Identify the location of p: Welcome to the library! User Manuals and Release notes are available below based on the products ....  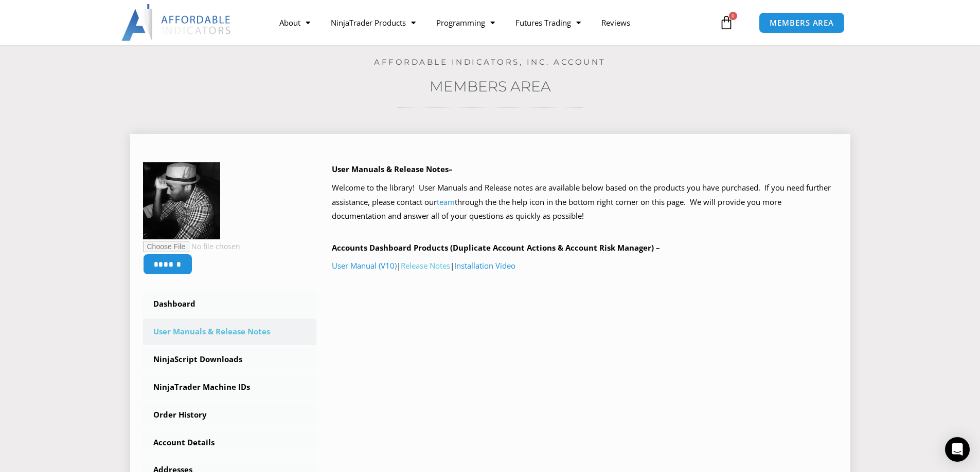
(585, 203).